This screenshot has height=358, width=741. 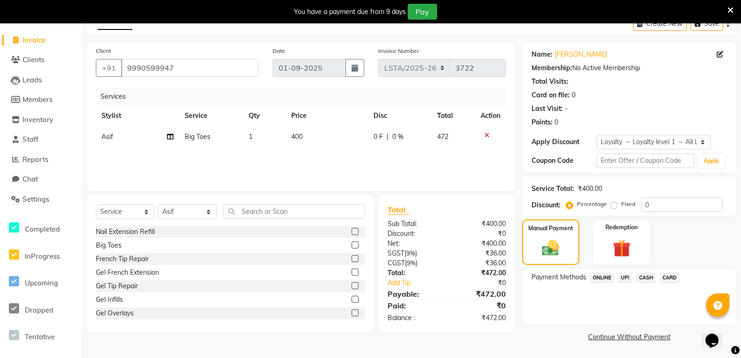 I want to click on div: Nail Extension Refill, so click(x=125, y=232).